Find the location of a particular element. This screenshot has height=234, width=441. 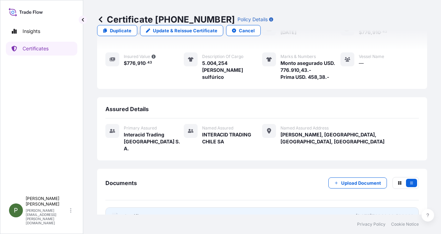

span: Named Assured is located at coordinates (218, 128).